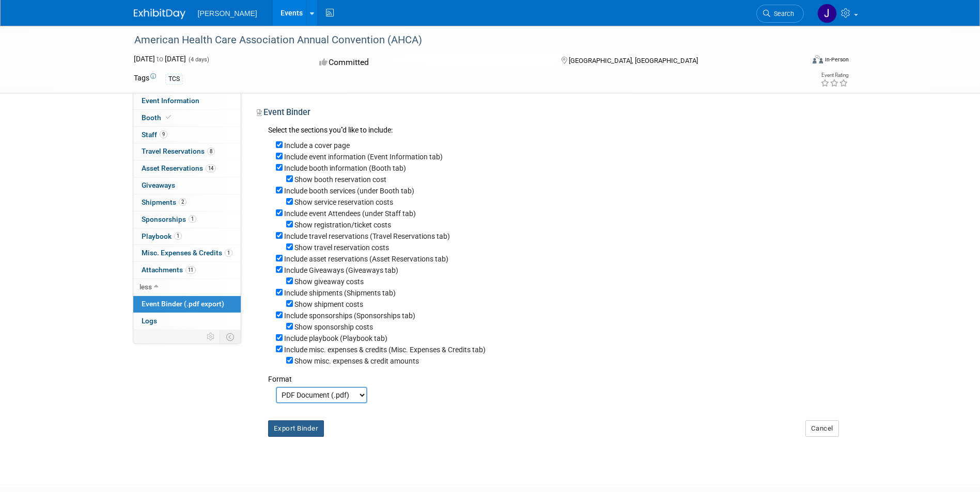 The width and height of the screenshot is (980, 492). What do you see at coordinates (834, 76) in the screenshot?
I see `div: Event Rating` at bounding box center [834, 76].